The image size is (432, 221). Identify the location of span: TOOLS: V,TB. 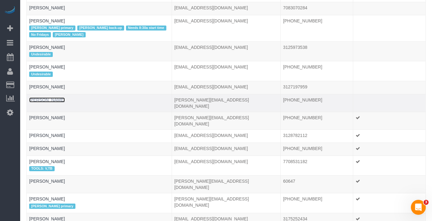
(42, 168).